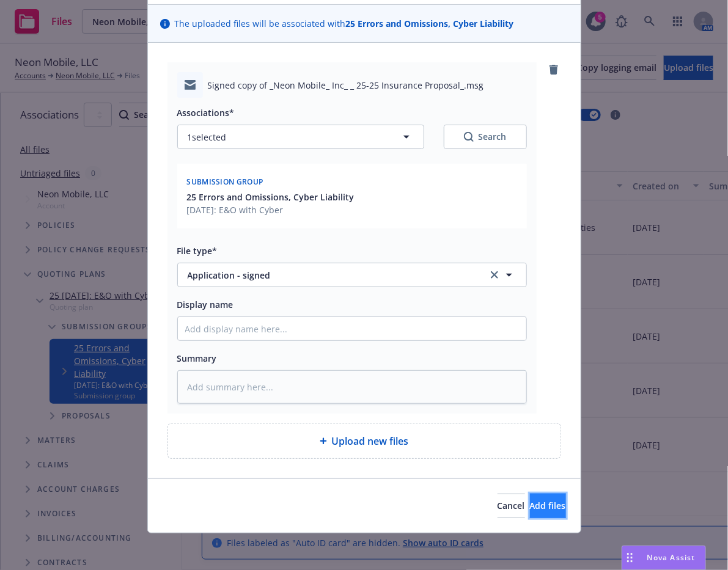 The image size is (728, 570). I want to click on svg: Search, so click(468, 137).